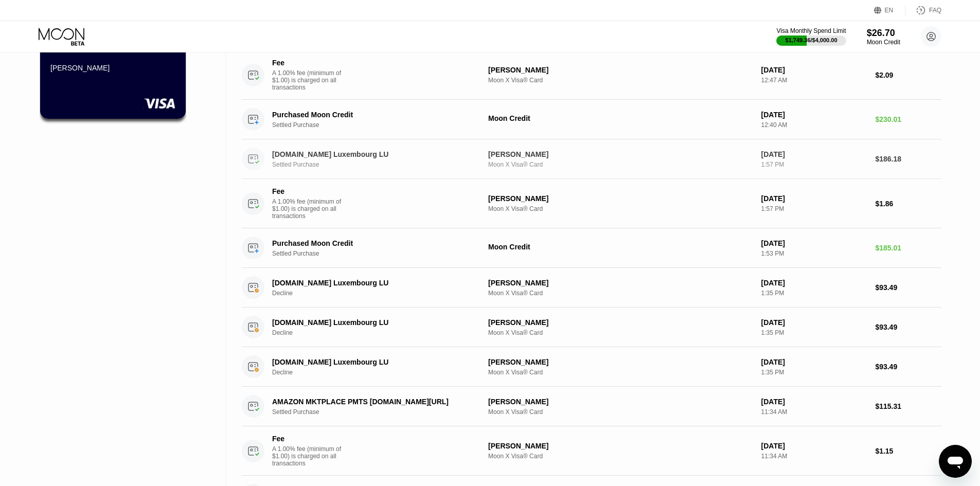 This screenshot has width=980, height=486. Describe the element at coordinates (889, 10) in the screenshot. I see `div: EN` at that location.